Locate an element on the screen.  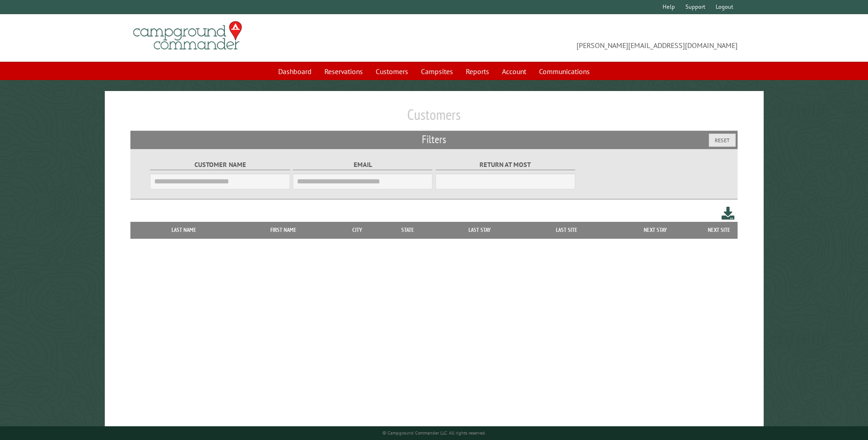
label: Return at most is located at coordinates (505, 165).